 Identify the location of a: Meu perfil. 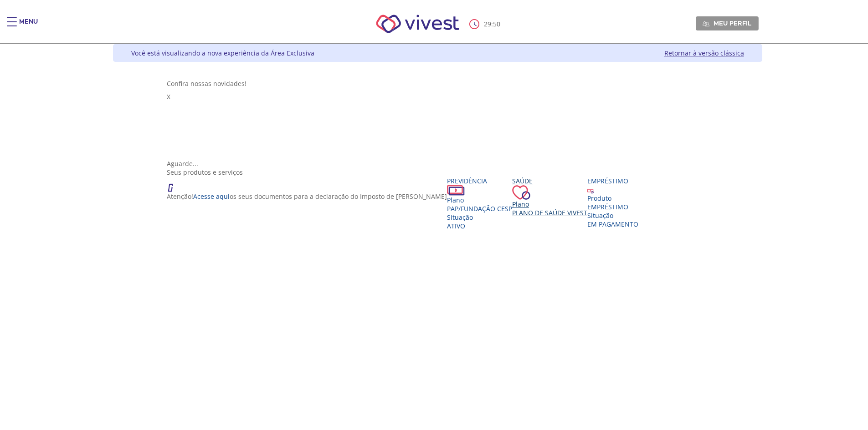
(727, 23).